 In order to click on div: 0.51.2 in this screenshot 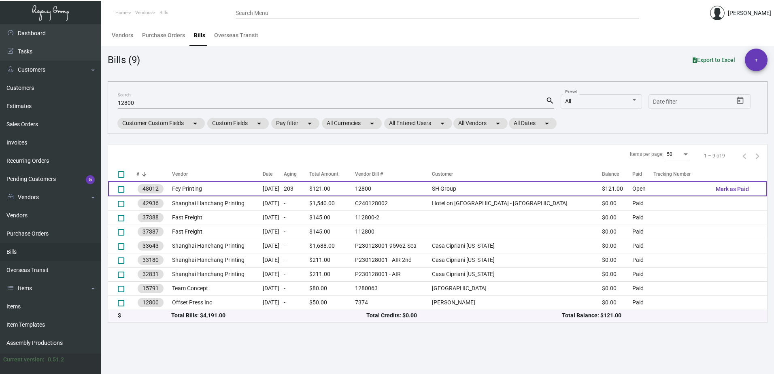, I will do `click(56, 359)`.